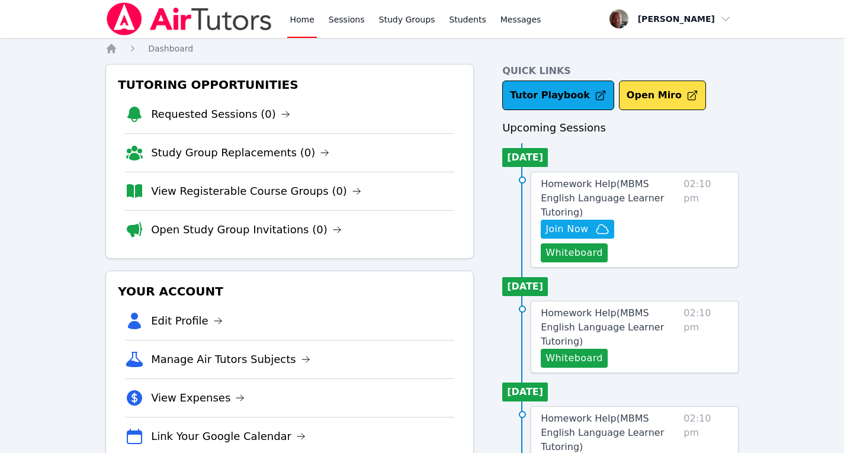 The height and width of the screenshot is (453, 844). I want to click on h3: Your Account, so click(290, 292).